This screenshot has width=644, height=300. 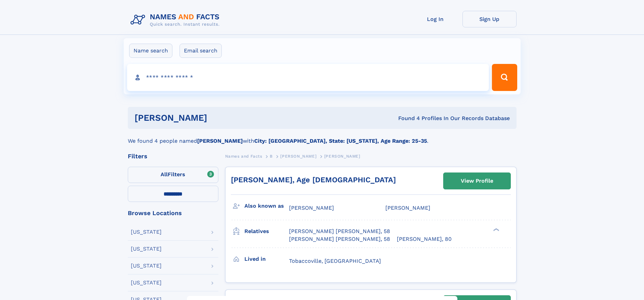 What do you see at coordinates (173, 175) in the screenshot?
I see `label: Filters` at bounding box center [173, 175].